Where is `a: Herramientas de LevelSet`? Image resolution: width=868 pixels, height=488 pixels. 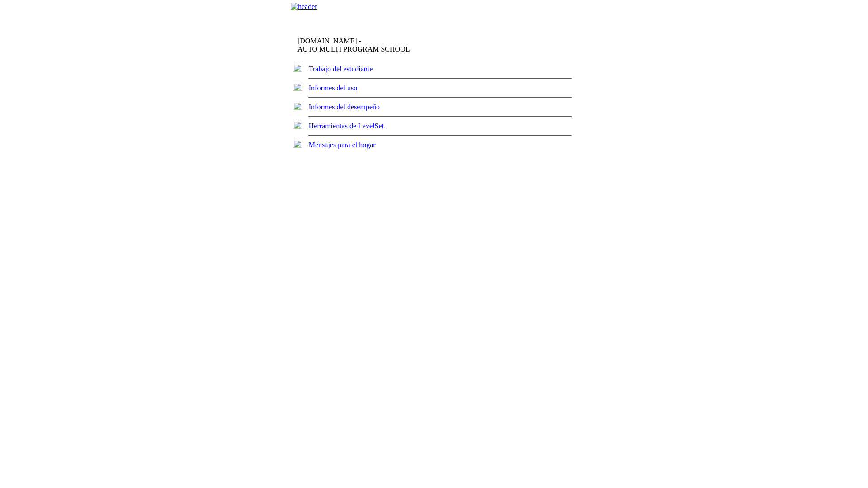 a: Herramientas de LevelSet is located at coordinates (347, 126).